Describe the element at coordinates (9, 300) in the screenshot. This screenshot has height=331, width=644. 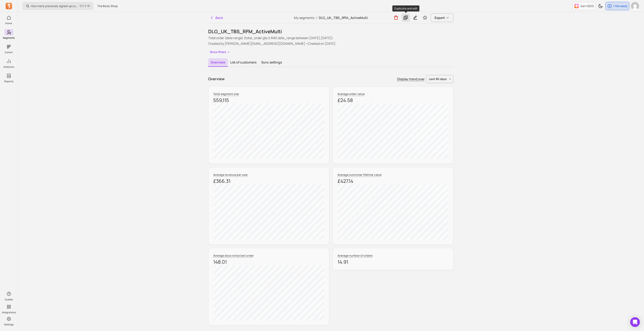
I see `p: Guides` at that location.